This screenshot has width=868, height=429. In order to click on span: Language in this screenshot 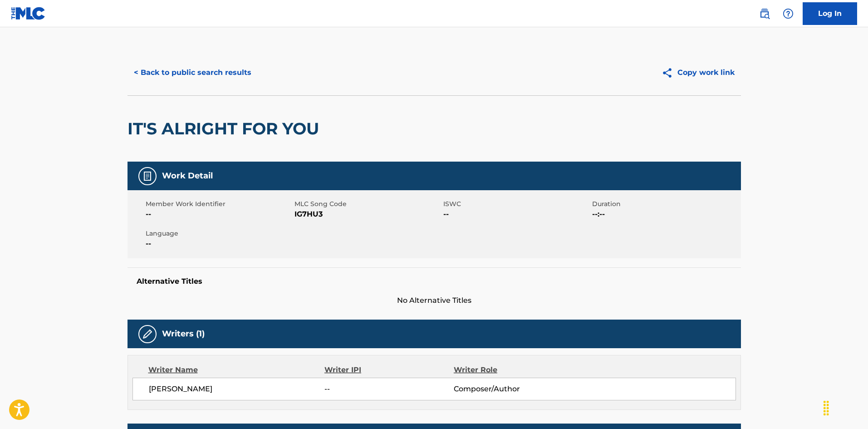, I will do `click(219, 233)`.